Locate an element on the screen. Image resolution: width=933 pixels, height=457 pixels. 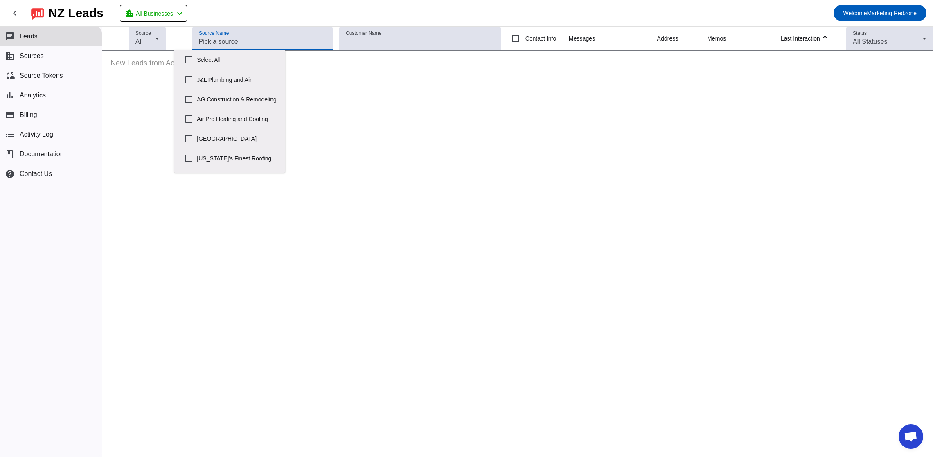
div: NZ Leads is located at coordinates (76, 13).